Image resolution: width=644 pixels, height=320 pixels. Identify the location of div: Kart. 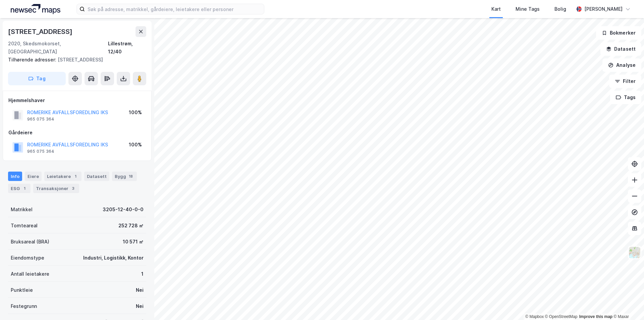
(496, 9).